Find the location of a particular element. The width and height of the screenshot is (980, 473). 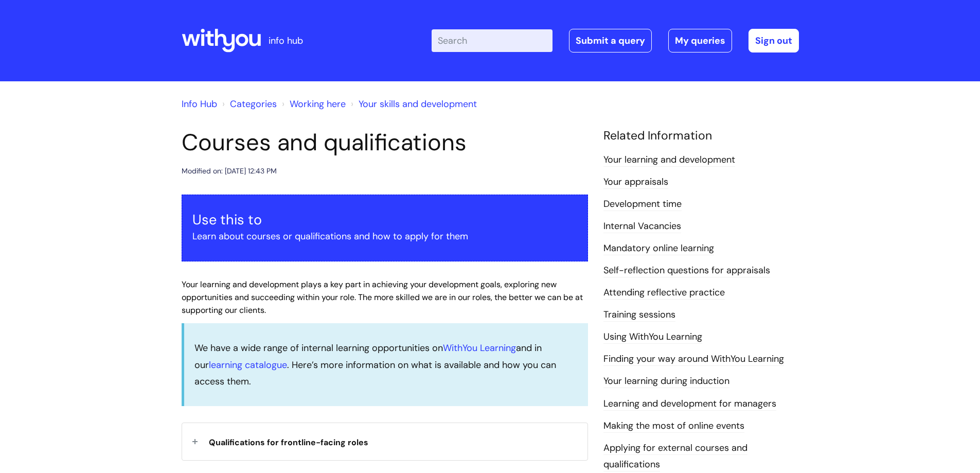

a: Development time is located at coordinates (643, 205).